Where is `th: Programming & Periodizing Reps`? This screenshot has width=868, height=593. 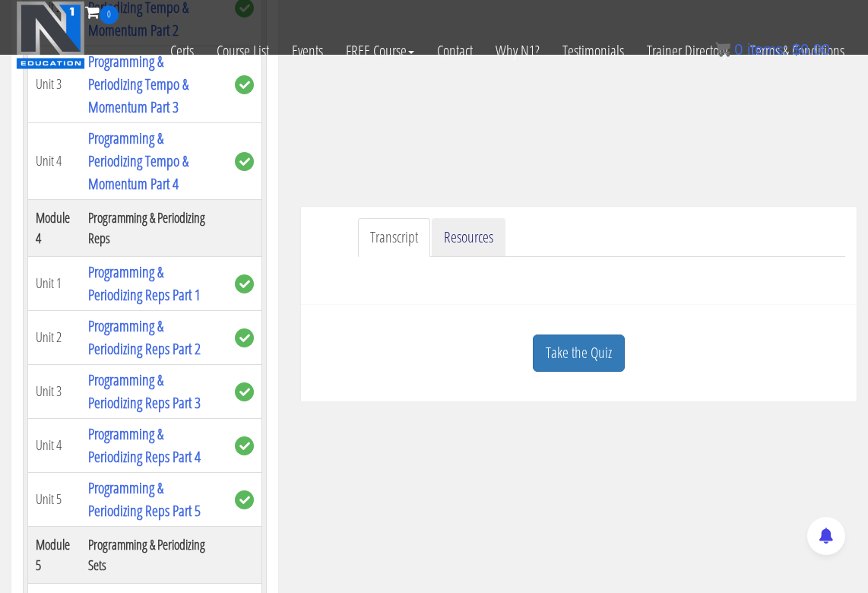 th: Programming & Periodizing Reps is located at coordinates (153, 227).